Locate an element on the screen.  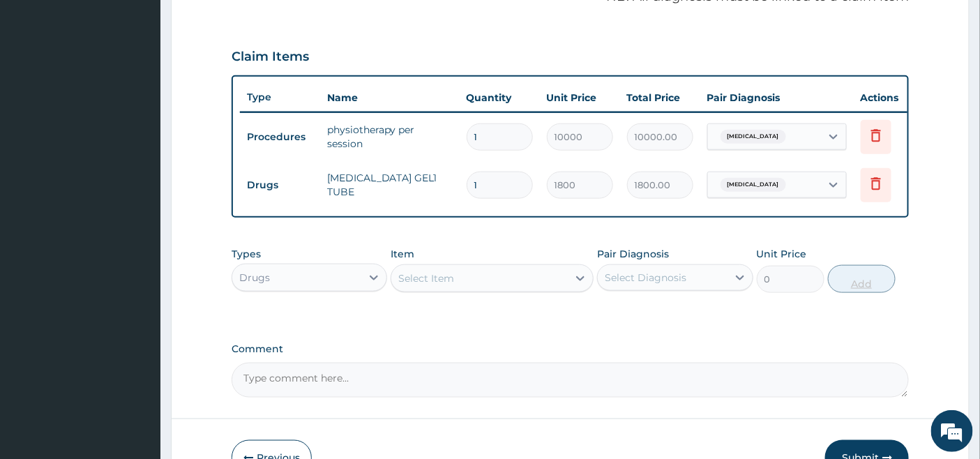
th: Name is located at coordinates (390, 97).